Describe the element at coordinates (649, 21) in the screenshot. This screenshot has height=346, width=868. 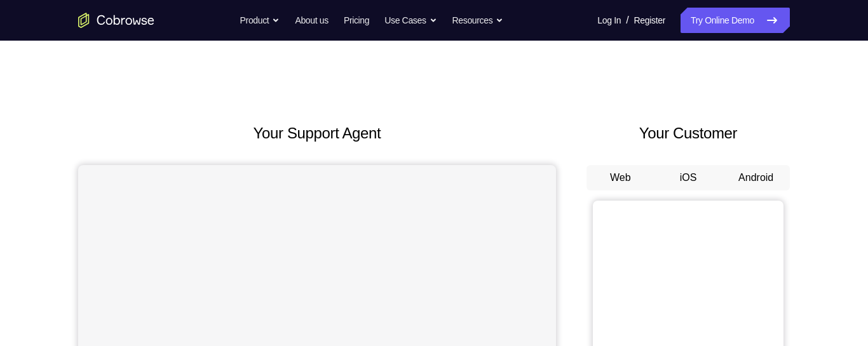
I see `a: Register` at that location.